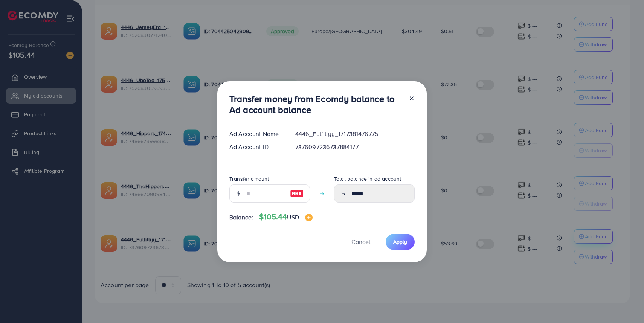 The width and height of the screenshot is (644, 323). Describe the element at coordinates (316, 104) in the screenshot. I see `h3: Transfer money from Ecomdy balance to Ad account balance` at that location.